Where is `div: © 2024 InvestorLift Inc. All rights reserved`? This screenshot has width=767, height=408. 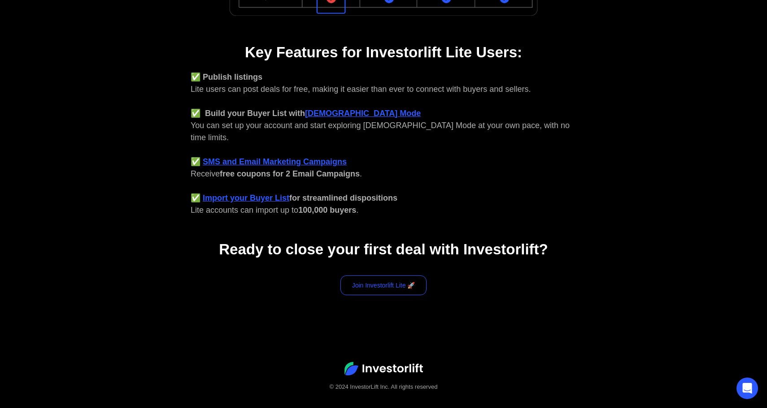
div: © 2024 InvestorLift Inc. All rights reserved is located at coordinates (383, 387).